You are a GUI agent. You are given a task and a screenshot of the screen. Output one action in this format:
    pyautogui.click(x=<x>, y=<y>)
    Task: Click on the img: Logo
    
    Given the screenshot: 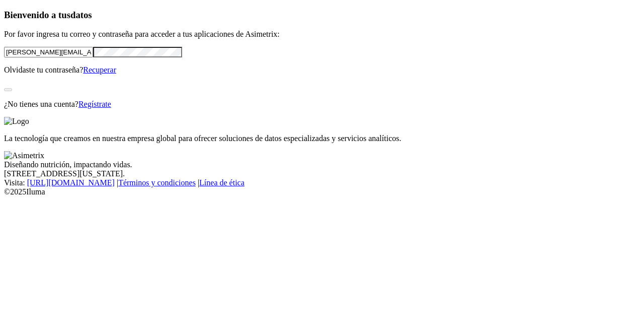 What is the action you would take?
    pyautogui.click(x=17, y=122)
    